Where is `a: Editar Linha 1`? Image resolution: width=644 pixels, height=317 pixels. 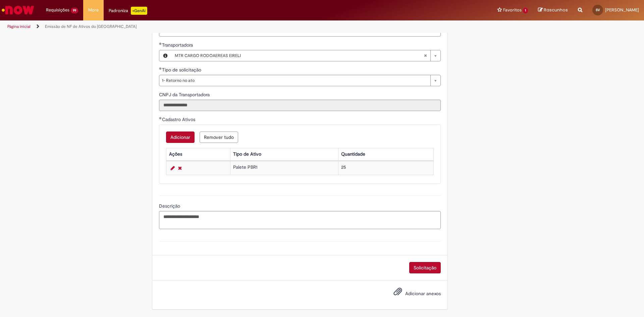 a: Editar Linha 1 is located at coordinates (173, 168).